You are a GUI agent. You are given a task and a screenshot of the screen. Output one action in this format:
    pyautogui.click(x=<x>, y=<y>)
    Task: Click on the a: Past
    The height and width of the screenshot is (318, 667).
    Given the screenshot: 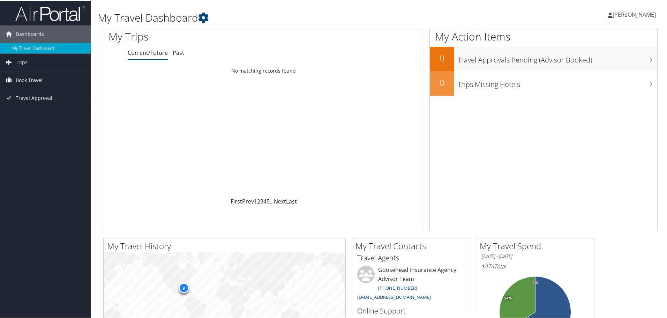 What is the action you would take?
    pyautogui.click(x=178, y=52)
    